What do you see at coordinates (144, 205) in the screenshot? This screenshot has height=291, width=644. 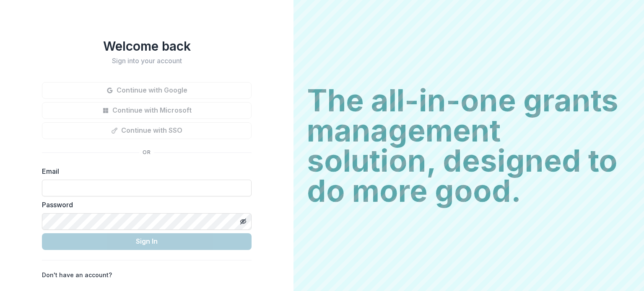 I see `label: Password` at bounding box center [144, 205].